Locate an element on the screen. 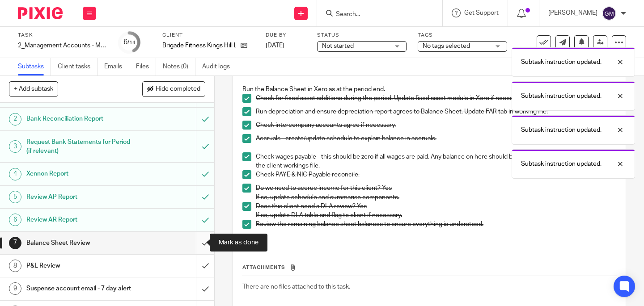  h1: Review AR Report is located at coordinates (80, 220).